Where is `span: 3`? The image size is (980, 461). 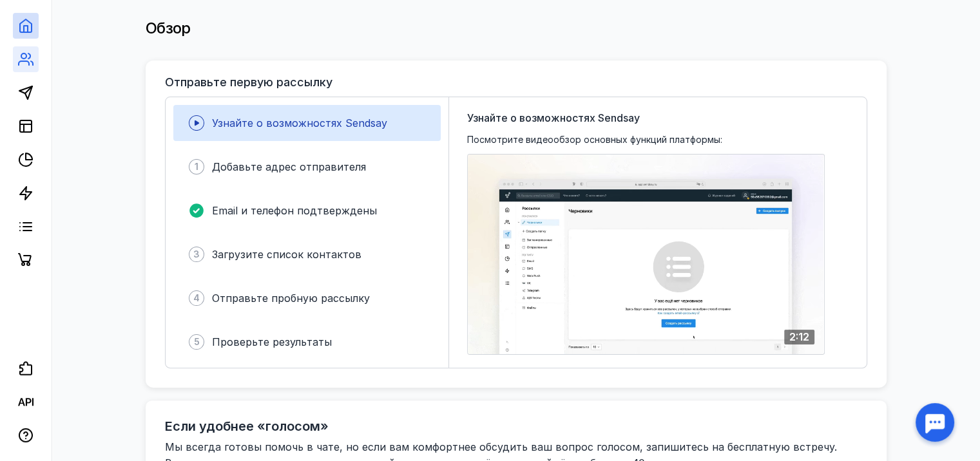
span: 3 is located at coordinates (196, 254).